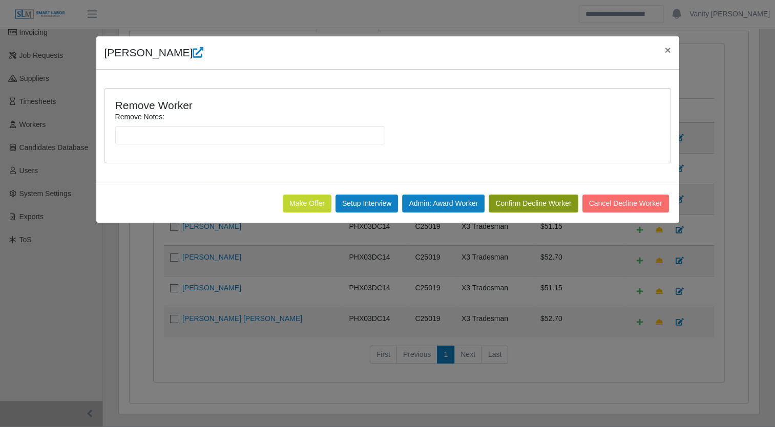 This screenshot has height=427, width=775. Describe the element at coordinates (367, 203) in the screenshot. I see `button: Setup Interview` at that location.